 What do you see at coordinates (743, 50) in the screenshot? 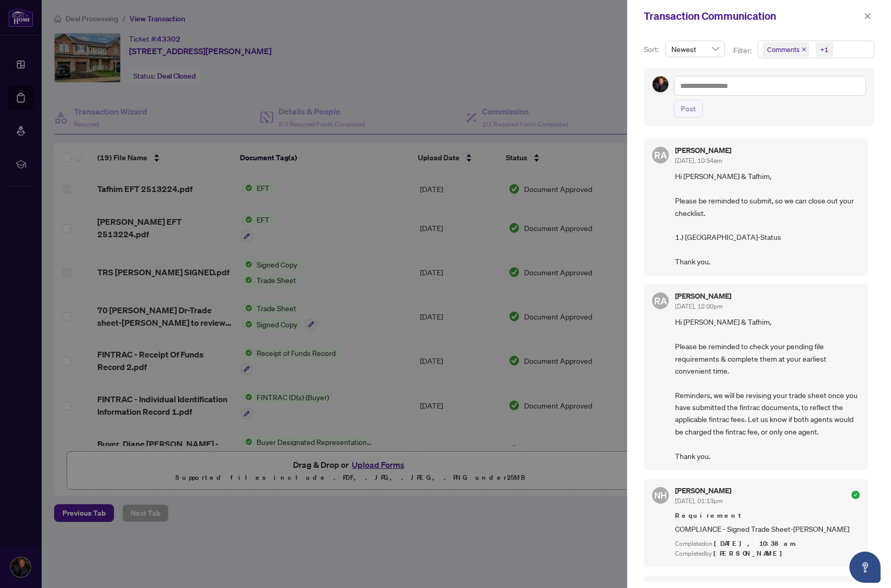
I see `p: Filter:` at bounding box center [743, 50].